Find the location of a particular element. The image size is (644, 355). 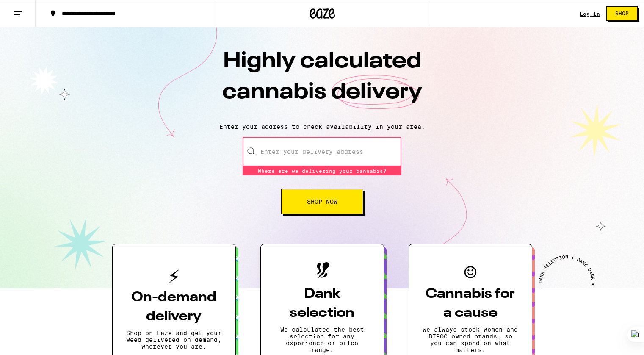

p: Enter your address to check availability in your area. is located at coordinates (322, 127).